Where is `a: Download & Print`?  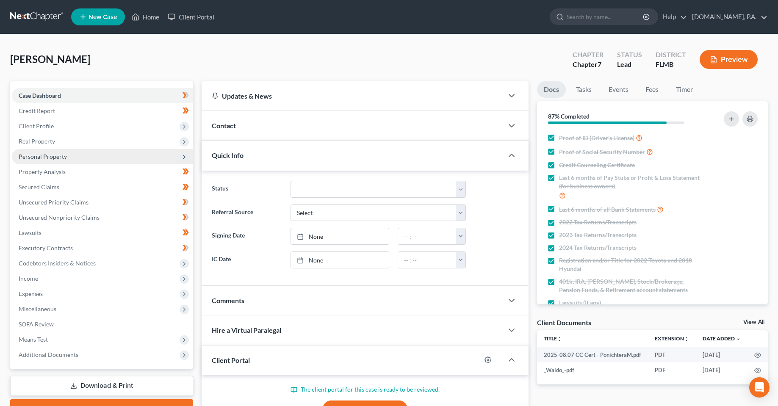
a: Download & Print is located at coordinates (102, 386).